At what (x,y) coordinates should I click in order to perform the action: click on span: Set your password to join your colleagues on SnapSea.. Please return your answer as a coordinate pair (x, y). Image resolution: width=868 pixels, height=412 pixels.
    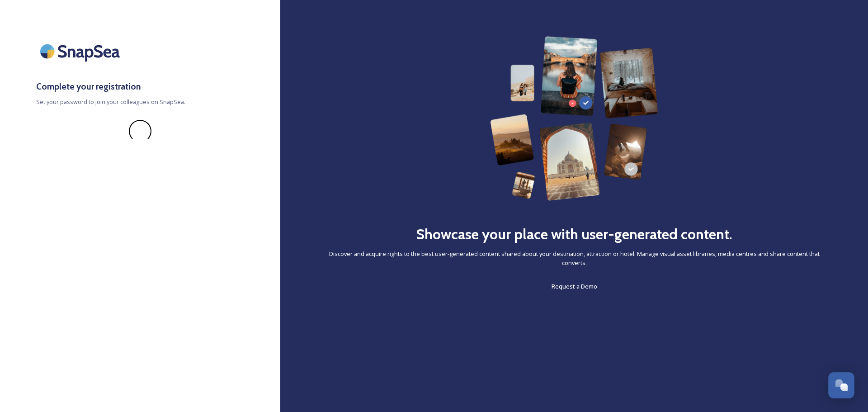
    Looking at the image, I should click on (140, 102).